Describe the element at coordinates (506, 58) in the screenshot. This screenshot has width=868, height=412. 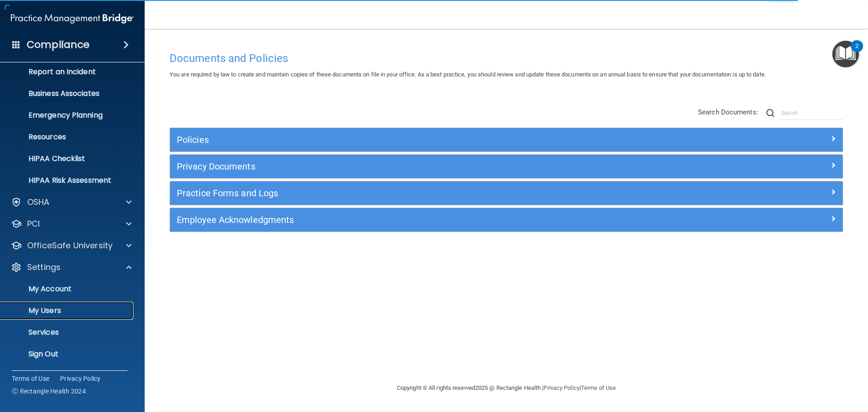
I see `h4: Documents and Policies` at that location.